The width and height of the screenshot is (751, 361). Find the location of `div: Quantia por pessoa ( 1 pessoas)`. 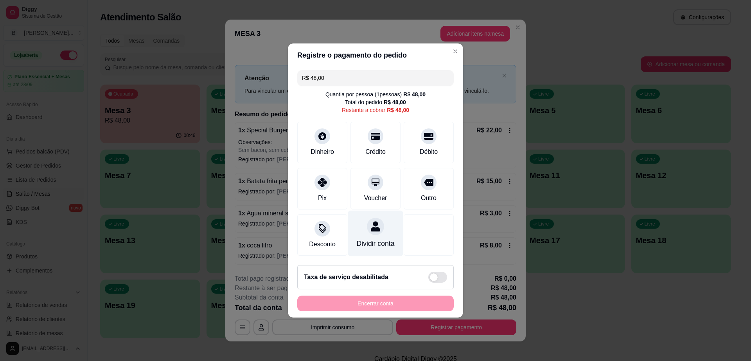

div: Quantia por pessoa ( 1 pessoas) is located at coordinates (376, 94).